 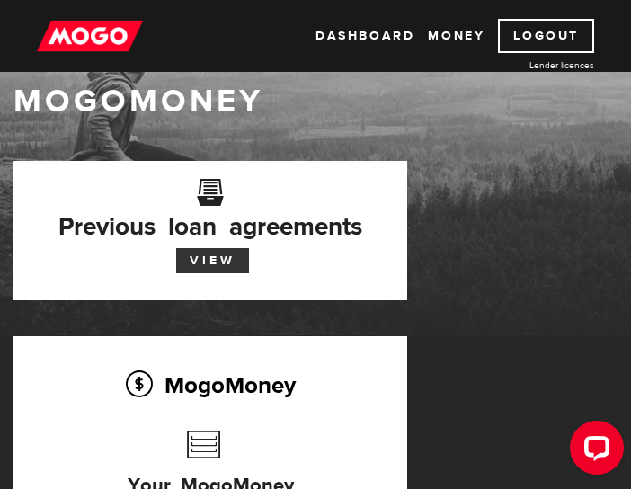 What do you see at coordinates (545, 36) in the screenshot?
I see `a: Logout` at bounding box center [545, 36].